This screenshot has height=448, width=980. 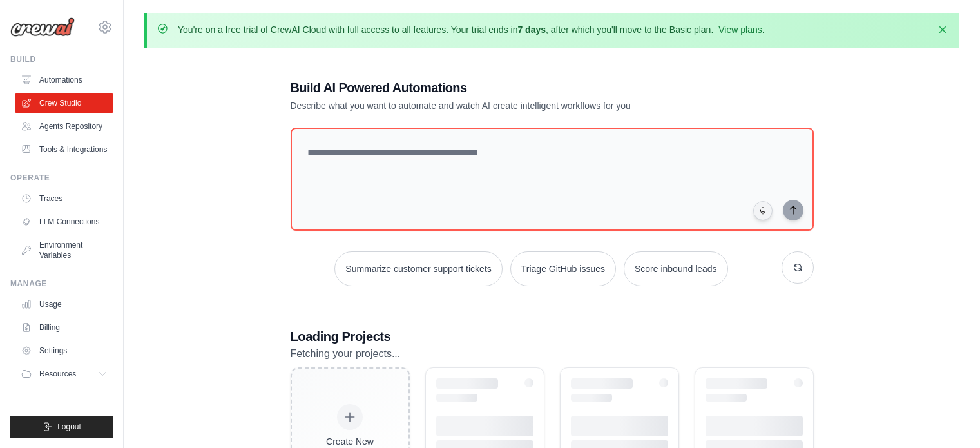 I want to click on p: Fetching your projects..., so click(x=552, y=354).